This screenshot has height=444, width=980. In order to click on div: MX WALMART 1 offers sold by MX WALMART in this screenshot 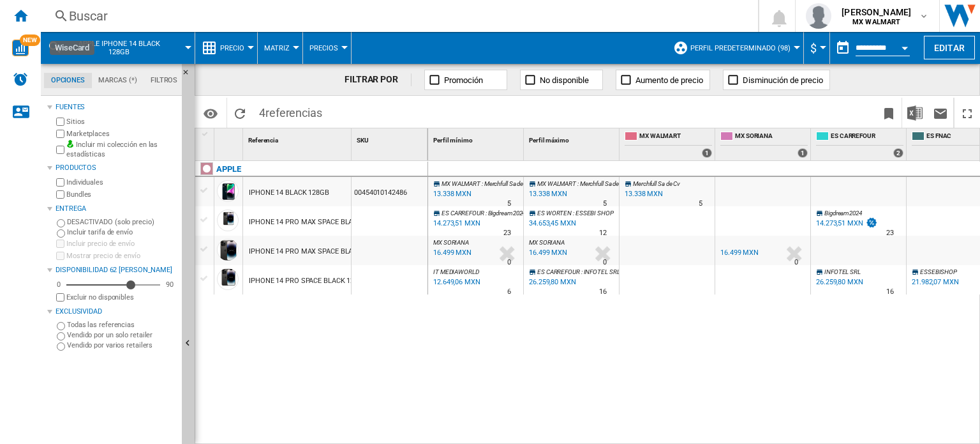, I will do `click(668, 144)`.